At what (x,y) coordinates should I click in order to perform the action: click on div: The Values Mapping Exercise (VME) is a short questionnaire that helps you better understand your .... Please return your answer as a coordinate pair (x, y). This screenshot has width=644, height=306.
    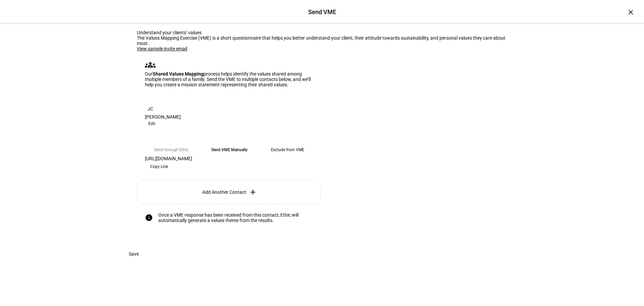
    Looking at the image, I should click on (322, 41).